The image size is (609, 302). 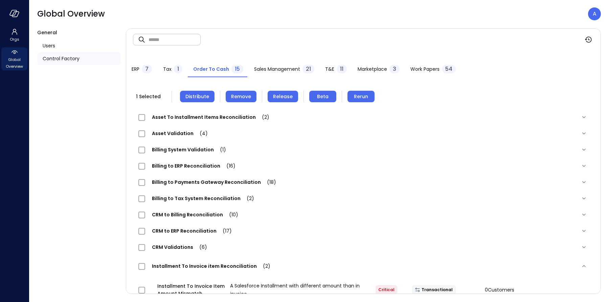 I want to click on div: Billing to Payments Gateway Reconciliation(18), so click(x=363, y=182).